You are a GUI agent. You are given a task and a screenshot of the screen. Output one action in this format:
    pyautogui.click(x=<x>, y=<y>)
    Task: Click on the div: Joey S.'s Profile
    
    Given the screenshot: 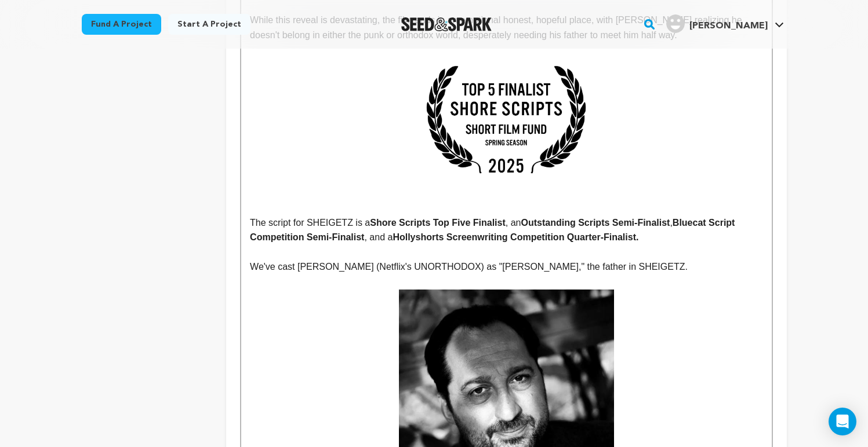 What is the action you would take?
    pyautogui.click(x=716, y=24)
    